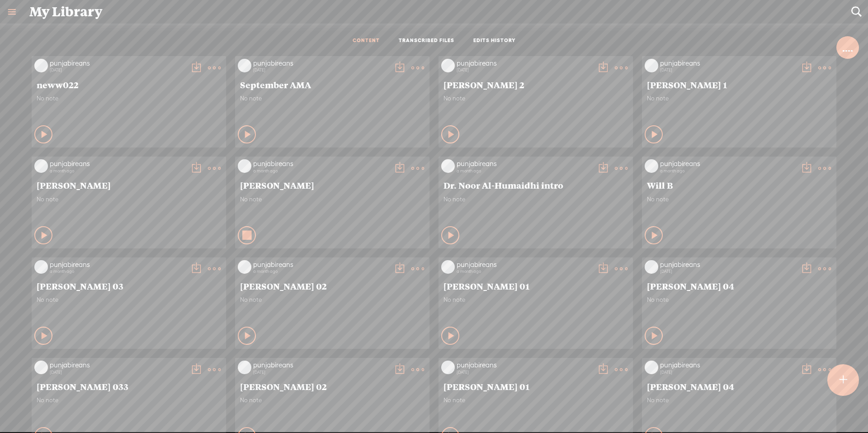  I want to click on span: September AMA, so click(332, 84).